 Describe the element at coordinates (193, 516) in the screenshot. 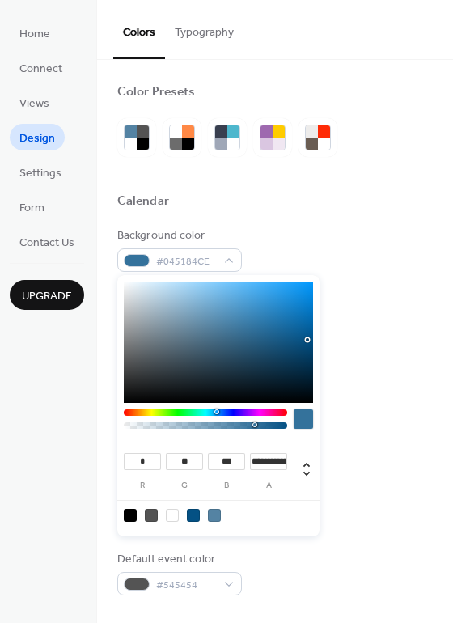

I see `div: rgb(4, 81, 132)` at that location.